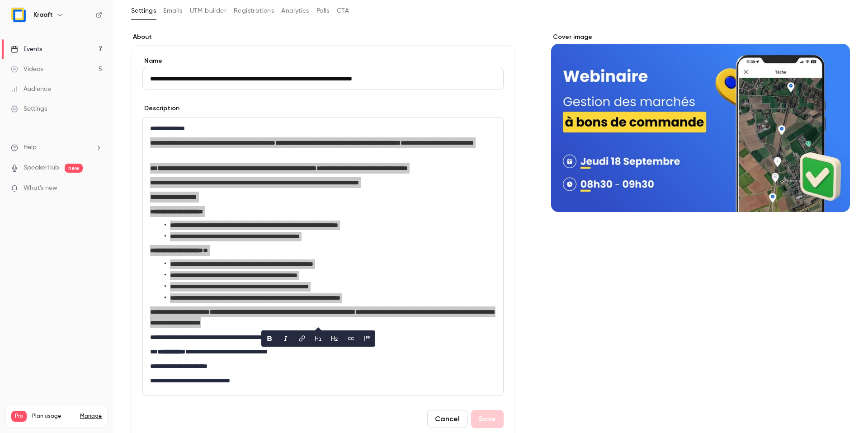 This screenshot has width=868, height=433. What do you see at coordinates (323, 37) in the screenshot?
I see `label: About` at bounding box center [323, 37].